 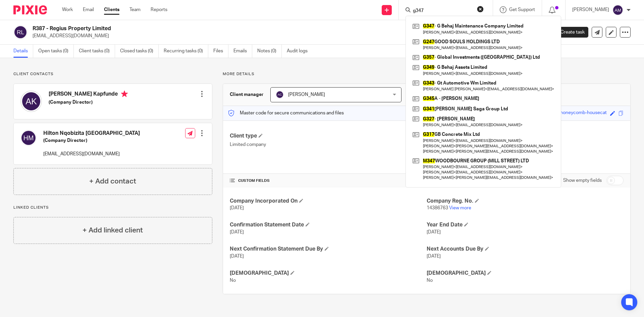 What do you see at coordinates (135, 10) in the screenshot?
I see `a: Team` at bounding box center [135, 10].